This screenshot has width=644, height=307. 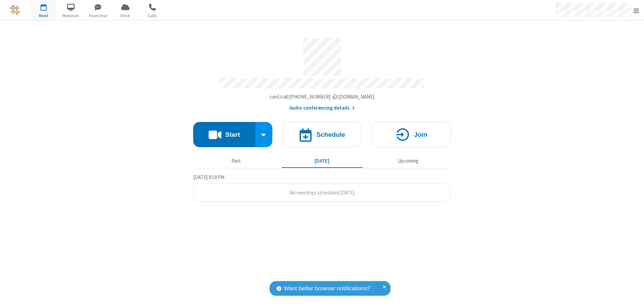 I want to click on span: Meet, so click(x=43, y=16).